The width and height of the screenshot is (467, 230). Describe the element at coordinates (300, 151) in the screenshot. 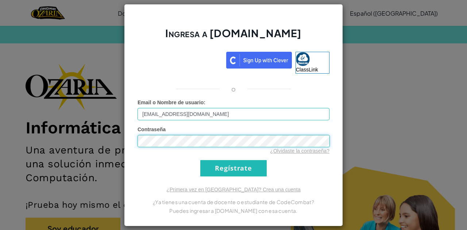

I see `a: ¿Olvidaste la contraseña?` at that location.